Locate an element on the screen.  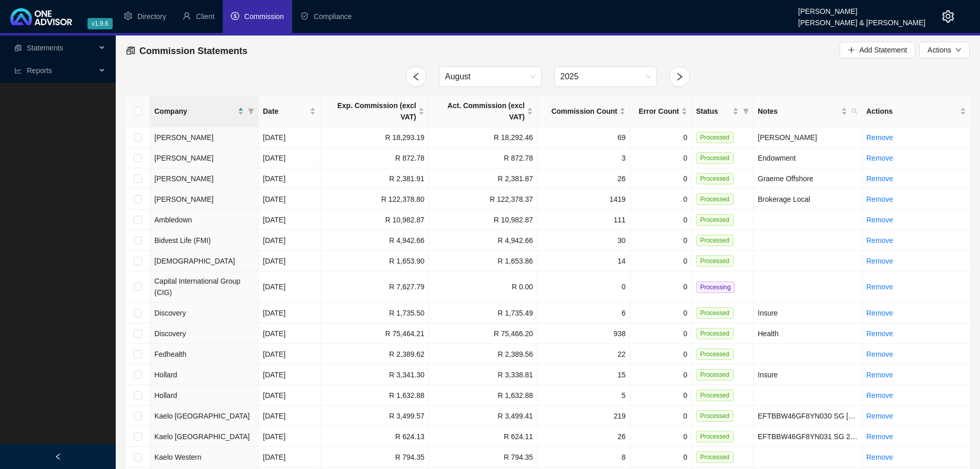
span: Hollard is located at coordinates (166, 395).